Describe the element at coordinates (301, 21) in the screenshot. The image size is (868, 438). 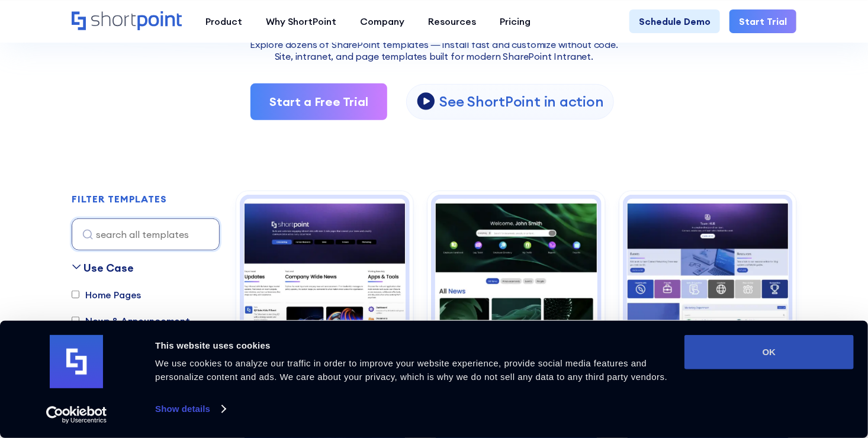
I see `a: Why ShortPoint` at that location.